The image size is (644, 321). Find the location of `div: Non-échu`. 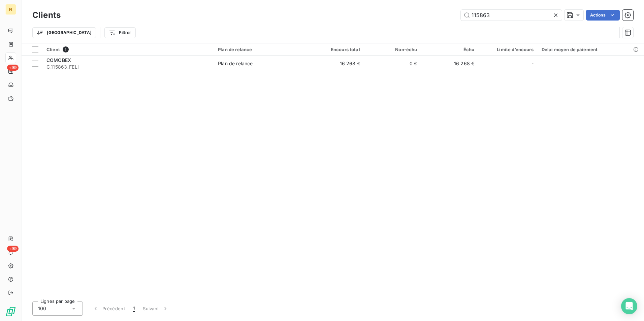

div: Non-échu is located at coordinates (393, 50).